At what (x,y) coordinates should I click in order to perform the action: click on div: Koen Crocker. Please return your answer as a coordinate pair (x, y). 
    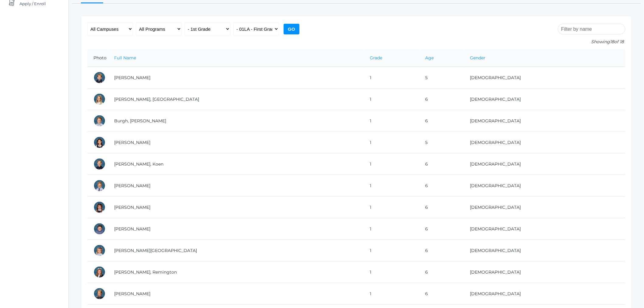
    Looking at the image, I should click on (99, 165).